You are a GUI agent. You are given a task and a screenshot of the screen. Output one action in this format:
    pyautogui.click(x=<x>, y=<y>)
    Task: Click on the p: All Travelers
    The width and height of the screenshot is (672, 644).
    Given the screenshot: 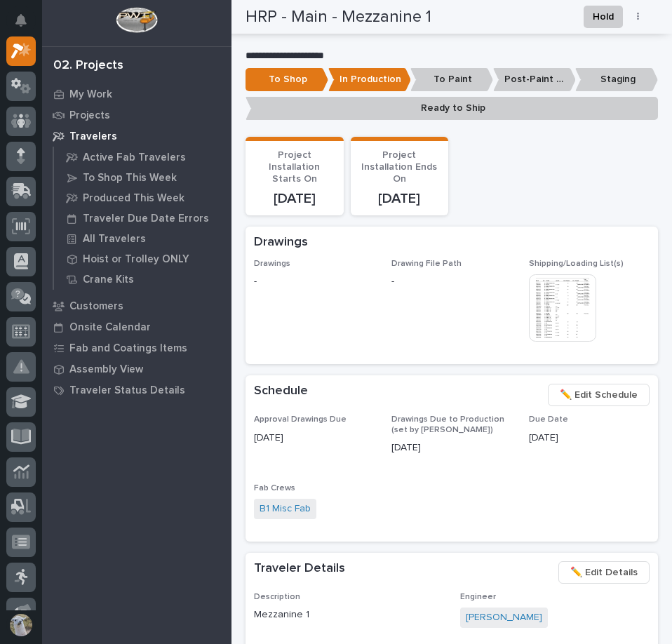 What is the action you would take?
    pyautogui.click(x=114, y=239)
    